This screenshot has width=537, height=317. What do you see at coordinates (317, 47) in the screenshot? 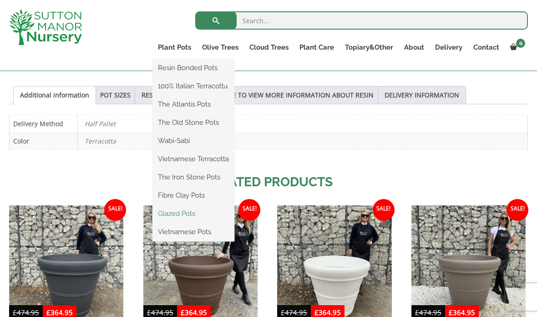
I see `a: Plant Care` at bounding box center [317, 47].